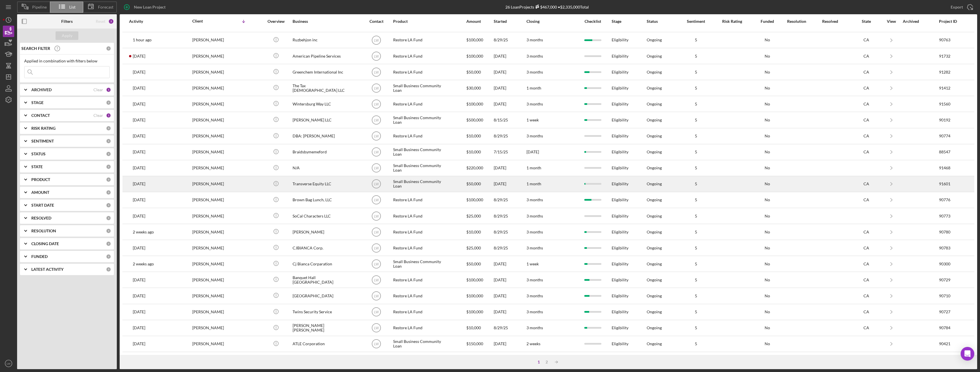  What do you see at coordinates (950, 216) in the screenshot?
I see `div: 90773` at bounding box center [950, 216].